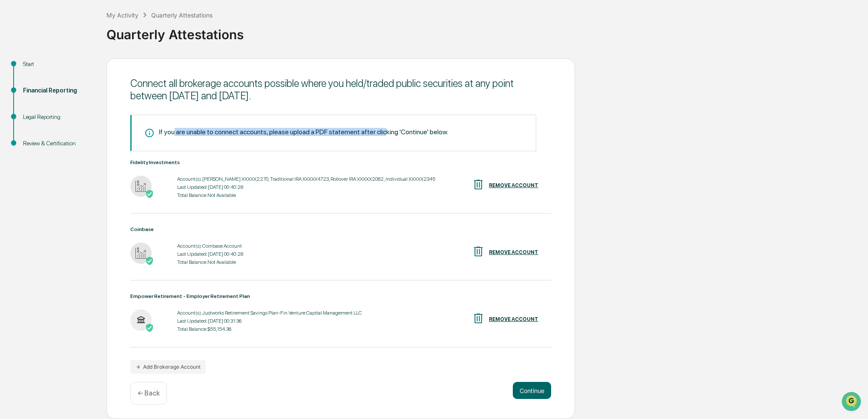 The image size is (868, 419). Describe the element at coordinates (58, 117) in the screenshot. I see `div: Legal Reporting` at that location.